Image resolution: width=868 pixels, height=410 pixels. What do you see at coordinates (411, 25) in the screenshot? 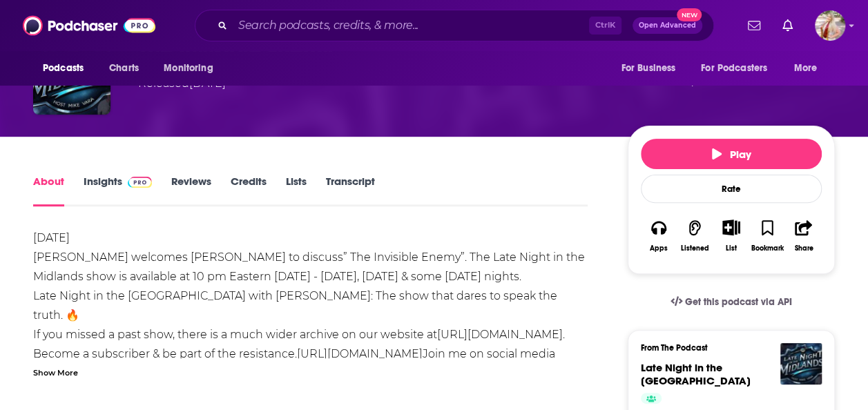
I see `input: Search podcasts, credits, & more...` at bounding box center [411, 25].